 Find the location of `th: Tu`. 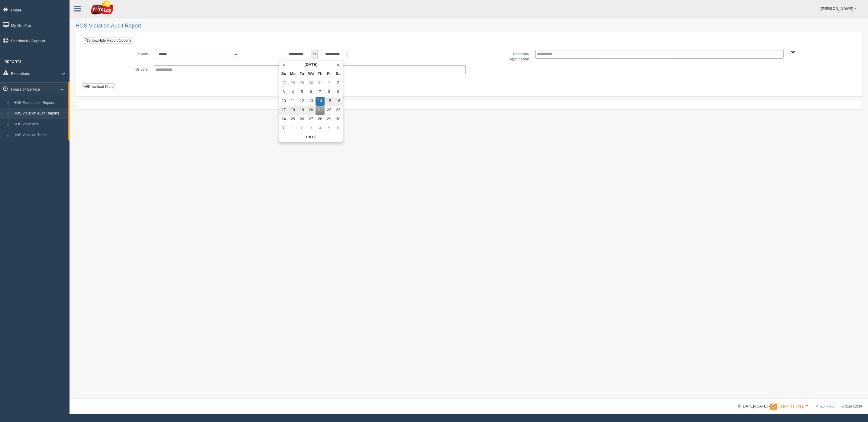

th: Tu is located at coordinates (302, 74).